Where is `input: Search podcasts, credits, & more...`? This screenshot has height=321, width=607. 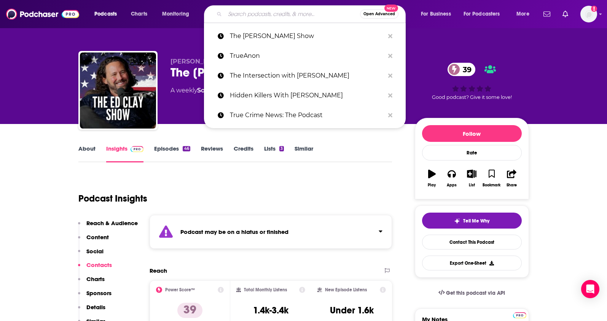 input: Search podcasts, credits, & more... is located at coordinates (292, 14).